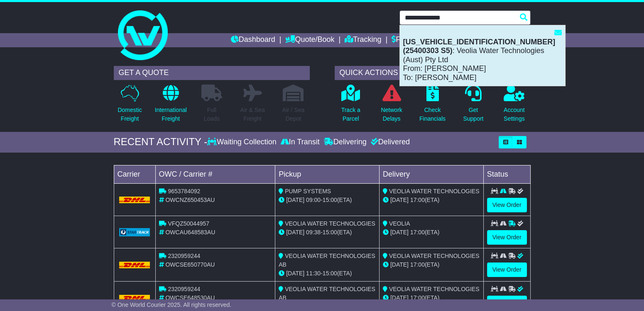 The image size is (644, 311). Describe the element at coordinates (432, 106) in the screenshot. I see `a: CheckFinancials` at that location.